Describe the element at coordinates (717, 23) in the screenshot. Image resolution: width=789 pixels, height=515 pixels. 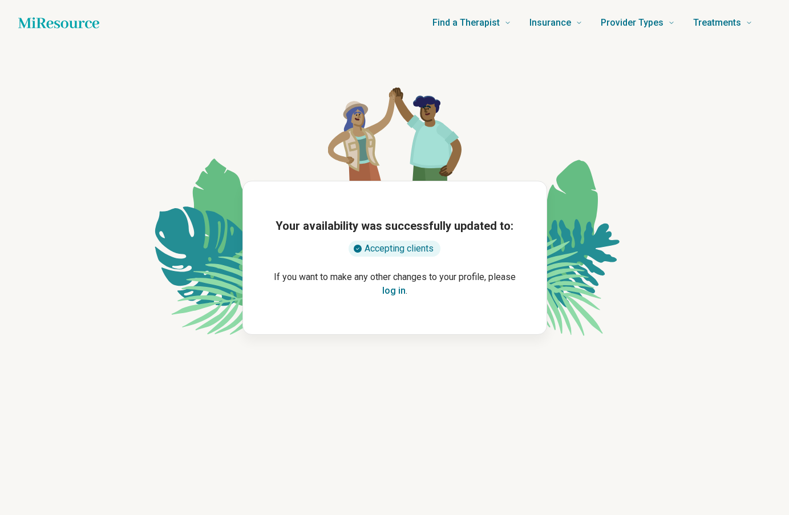
I see `span: Treatments` at that location.